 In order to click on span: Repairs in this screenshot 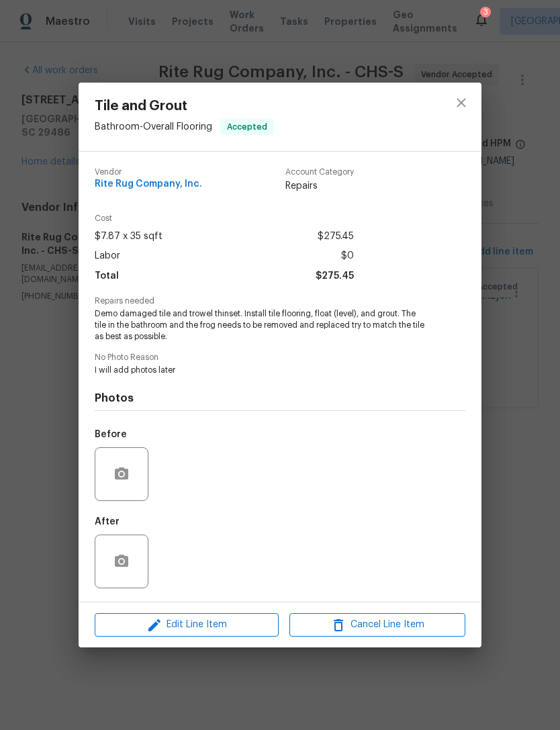, I will do `click(319, 186)`.